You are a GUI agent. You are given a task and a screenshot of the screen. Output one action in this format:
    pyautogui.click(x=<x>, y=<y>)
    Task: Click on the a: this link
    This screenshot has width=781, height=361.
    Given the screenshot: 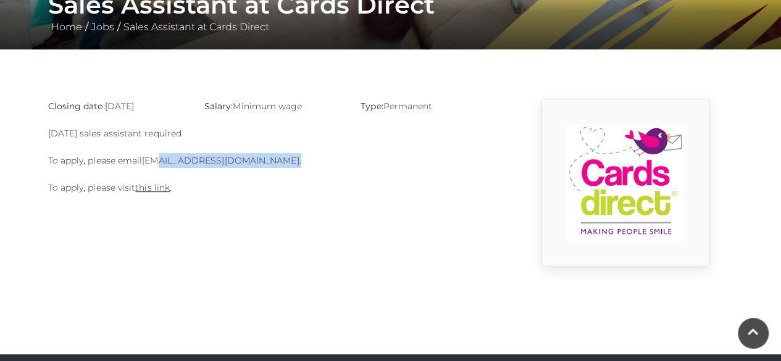 What is the action you would take?
    pyautogui.click(x=152, y=188)
    